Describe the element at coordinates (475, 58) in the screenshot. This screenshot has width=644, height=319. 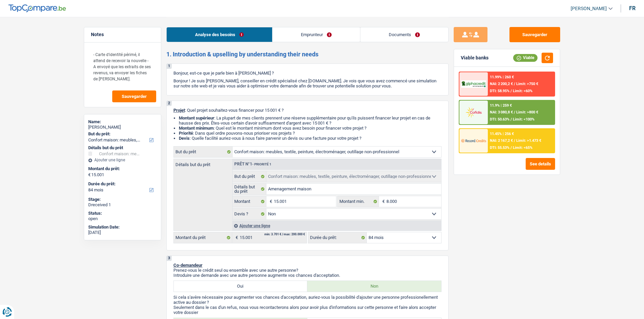
I see `div: Viable banks` at that location.